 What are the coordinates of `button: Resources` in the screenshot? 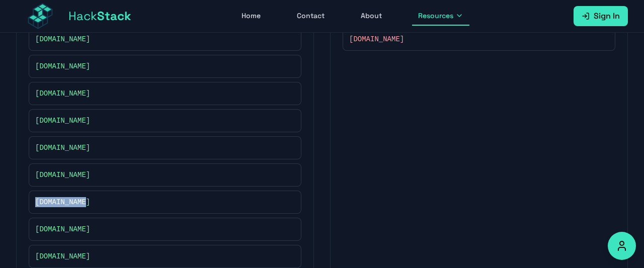 It's located at (441, 16).